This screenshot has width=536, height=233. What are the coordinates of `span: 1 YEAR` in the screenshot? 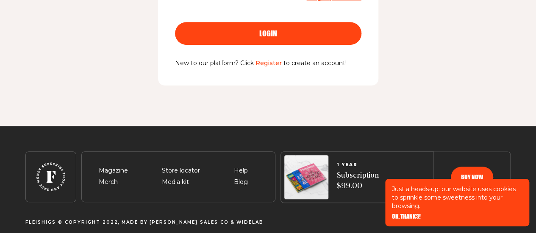 It's located at (357, 165).